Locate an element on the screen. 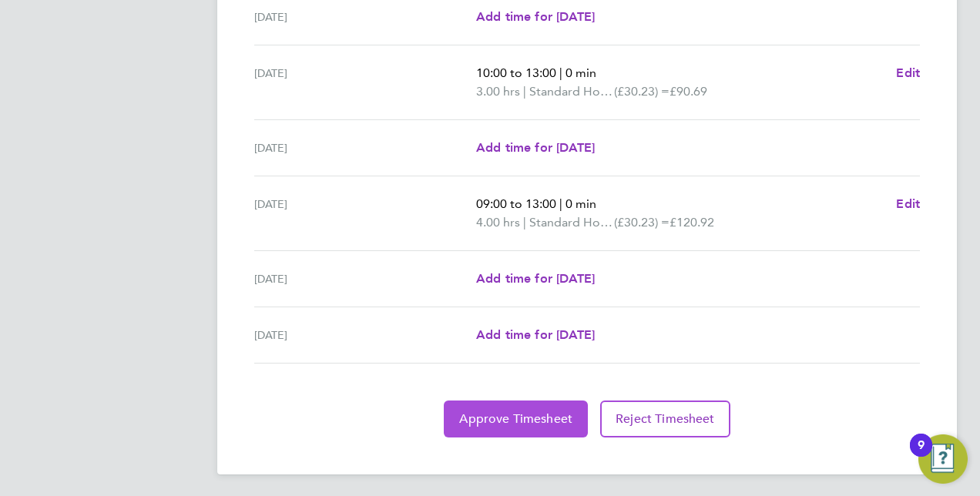  button: Approve Timesheet is located at coordinates (515, 419).